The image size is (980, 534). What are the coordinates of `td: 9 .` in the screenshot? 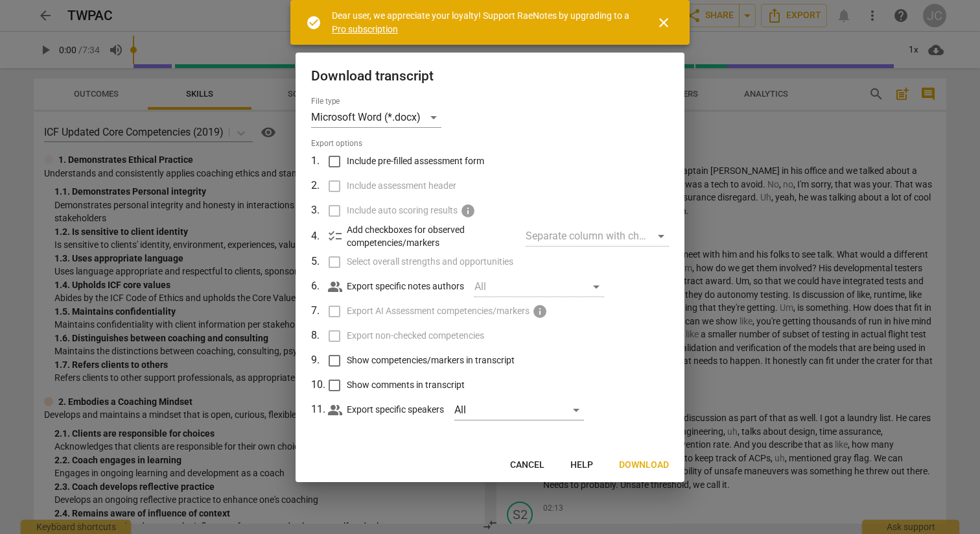 It's located at (319, 361).